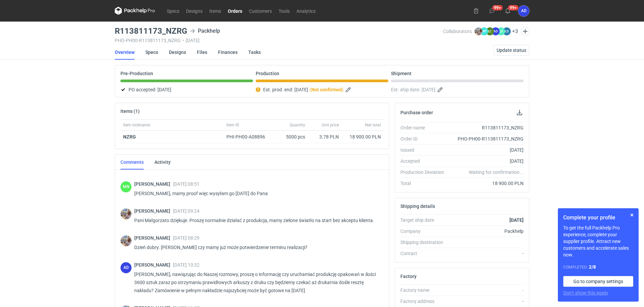  What do you see at coordinates (524, 11) in the screenshot?
I see `button: AD` at bounding box center [524, 11].